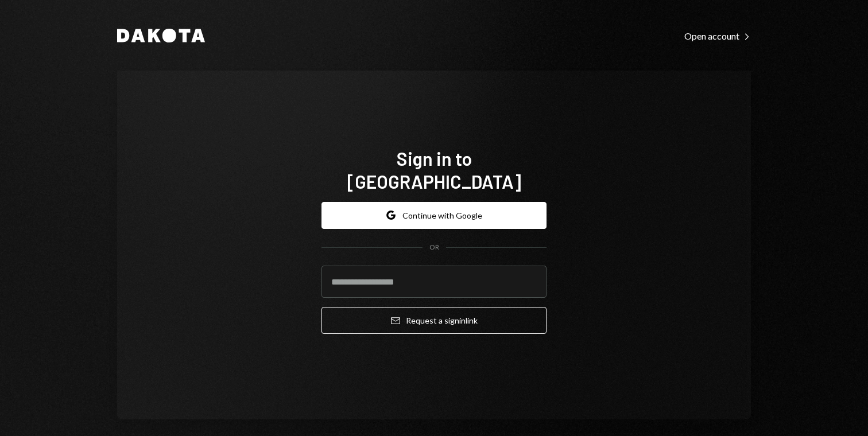  Describe the element at coordinates (434, 247) in the screenshot. I see `div: OR` at that location.